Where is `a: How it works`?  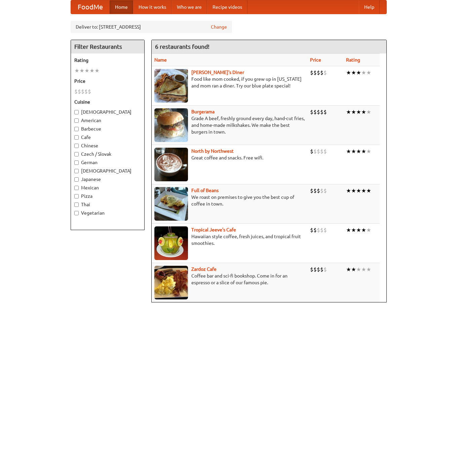
a: How it works is located at coordinates (152, 7).